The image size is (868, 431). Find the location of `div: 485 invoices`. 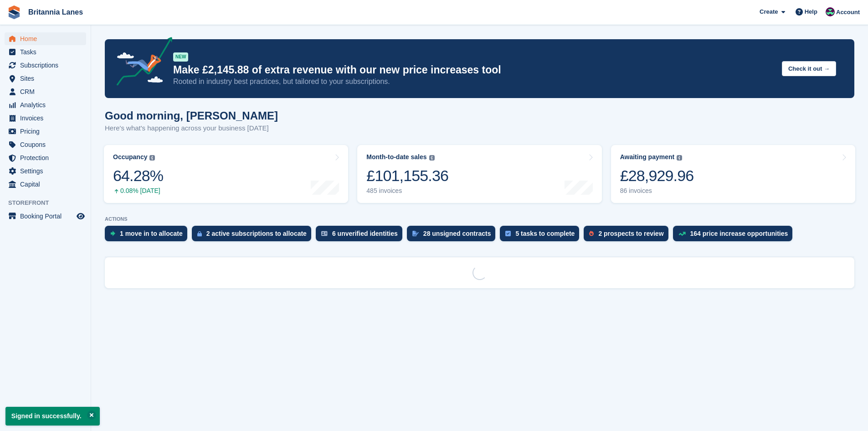

div: 485 invoices is located at coordinates (407, 190).